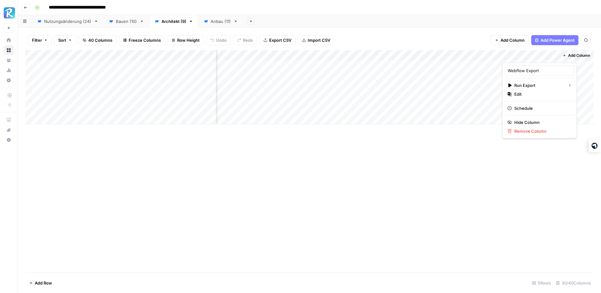  Describe the element at coordinates (278, 40) in the screenshot. I see `button: Export CSV` at that location.